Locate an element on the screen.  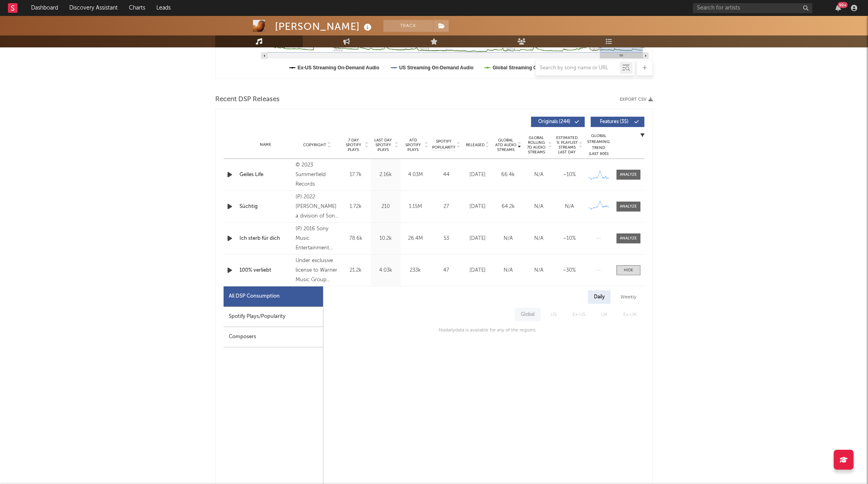
span: Global ATD Audio Streams is located at coordinates (506, 145).